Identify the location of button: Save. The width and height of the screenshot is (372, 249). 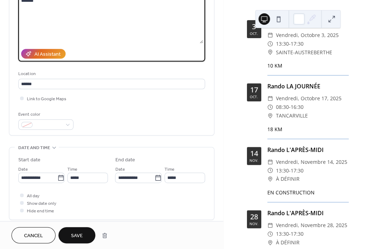
(77, 235).